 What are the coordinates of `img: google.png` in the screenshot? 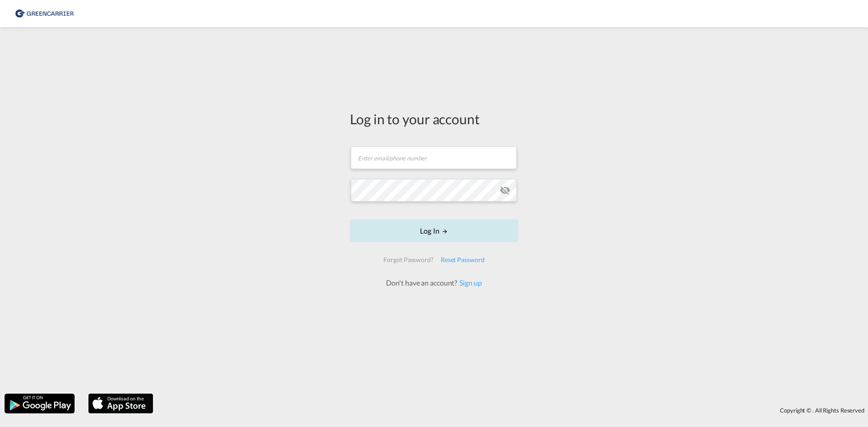 It's located at (40, 404).